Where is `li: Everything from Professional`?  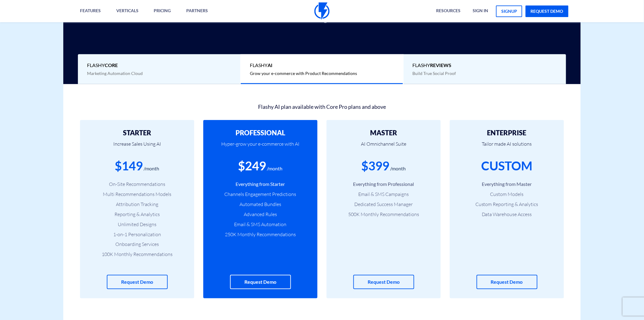 li: Everything from Professional is located at coordinates (384, 184).